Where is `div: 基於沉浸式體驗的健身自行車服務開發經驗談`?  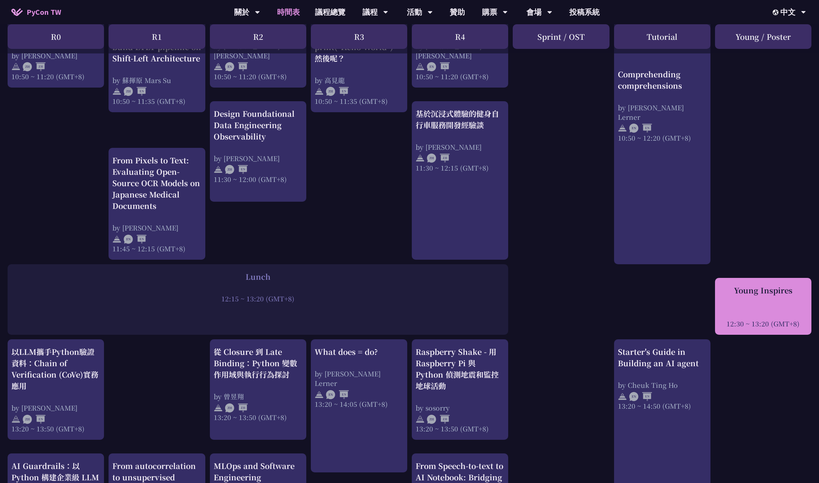
div: 基於沉浸式體驗的健身自行車服務開發經驗談 is located at coordinates (460, 120).